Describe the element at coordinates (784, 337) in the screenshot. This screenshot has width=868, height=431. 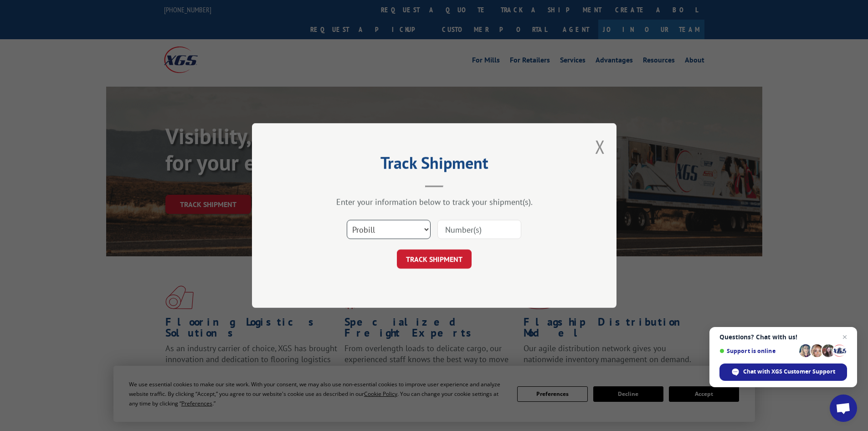
I see `span: Questions? Chat with us!` at that location.